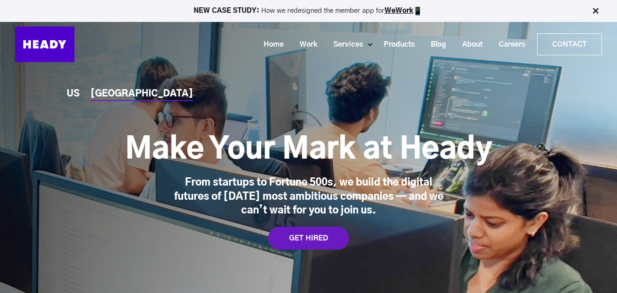 The width and height of the screenshot is (617, 293). I want to click on h1: Make Your Mark at Heady, so click(309, 150).